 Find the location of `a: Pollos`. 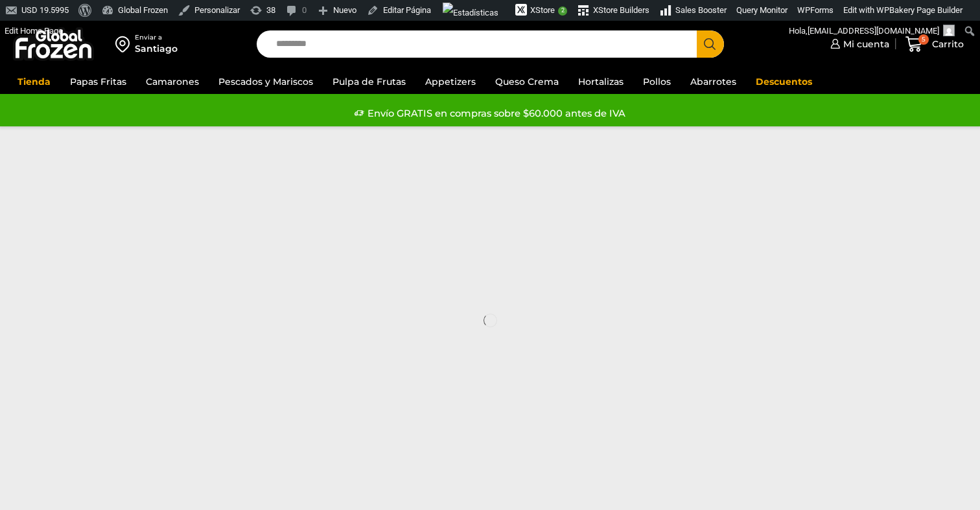

a: Pollos is located at coordinates (656, 82).